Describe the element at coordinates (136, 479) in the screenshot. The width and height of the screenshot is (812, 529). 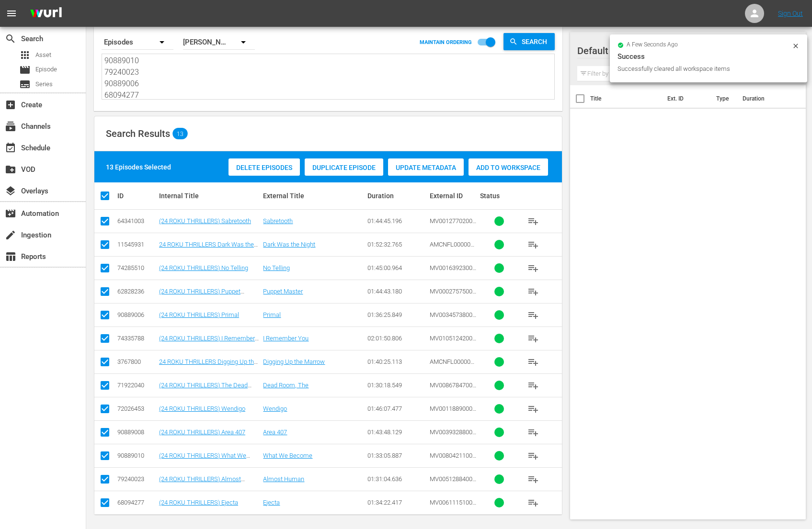
I see `div: 79240023` at that location.